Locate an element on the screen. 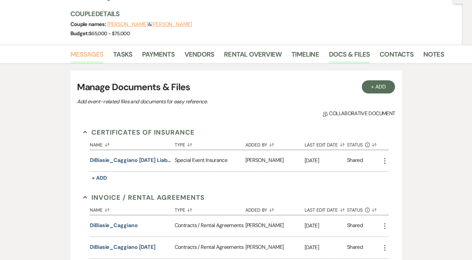 The image size is (472, 260). span: Collaborative document is located at coordinates (359, 113).